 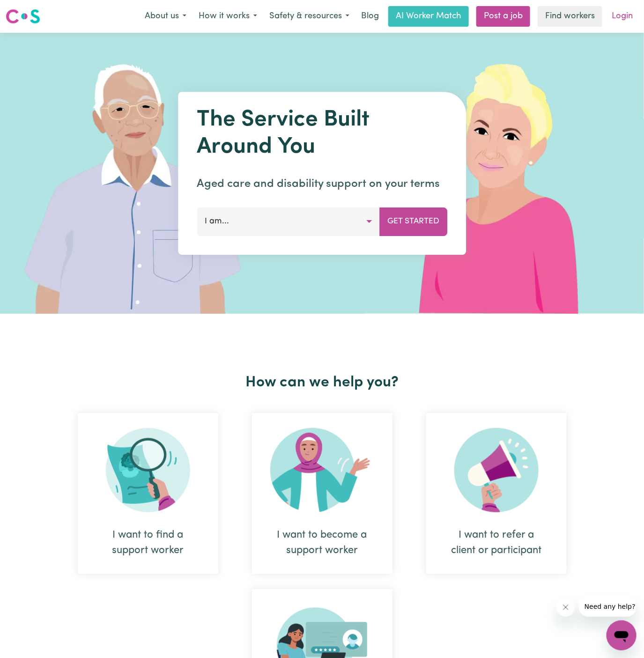 I want to click on h2: How can we help you?, so click(x=322, y=383).